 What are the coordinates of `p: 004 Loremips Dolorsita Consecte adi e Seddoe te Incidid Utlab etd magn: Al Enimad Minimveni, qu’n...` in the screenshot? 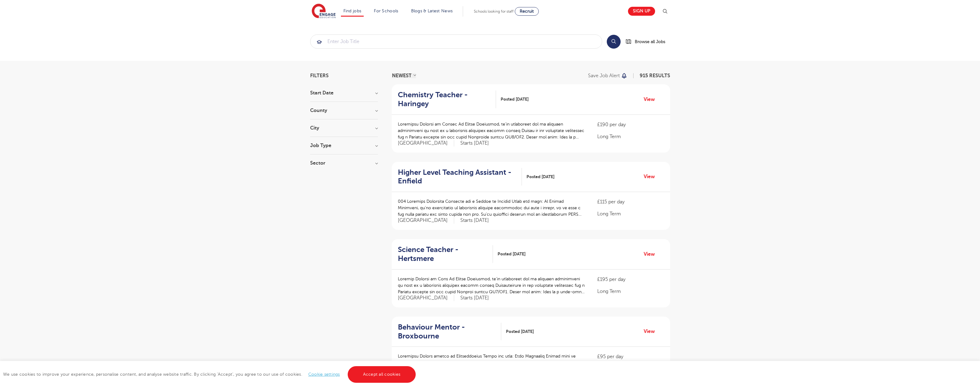 It's located at (491, 208).